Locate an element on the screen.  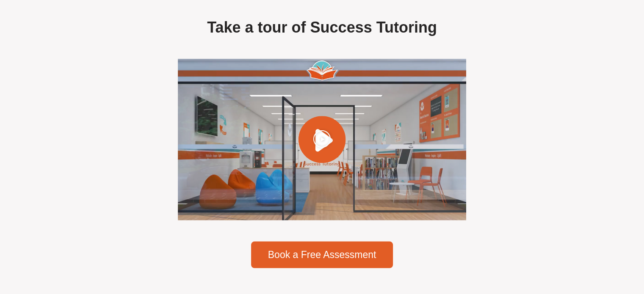
div: Chat Widget is located at coordinates (574, 246).